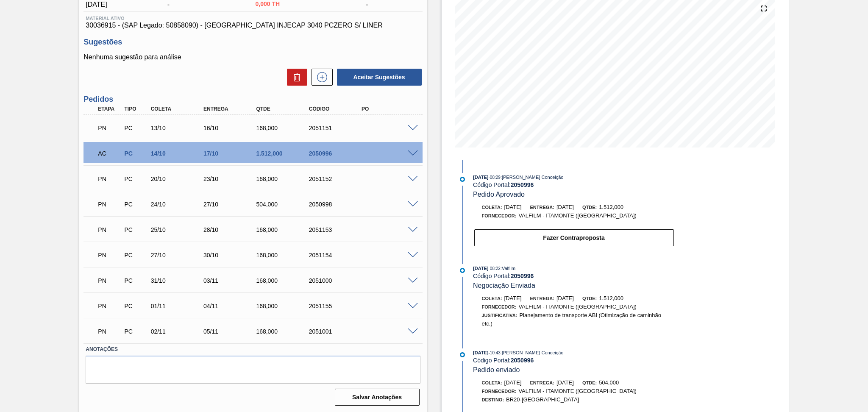  Describe the element at coordinates (178, 128) in the screenshot. I see `div: 13/10/2025` at that location.